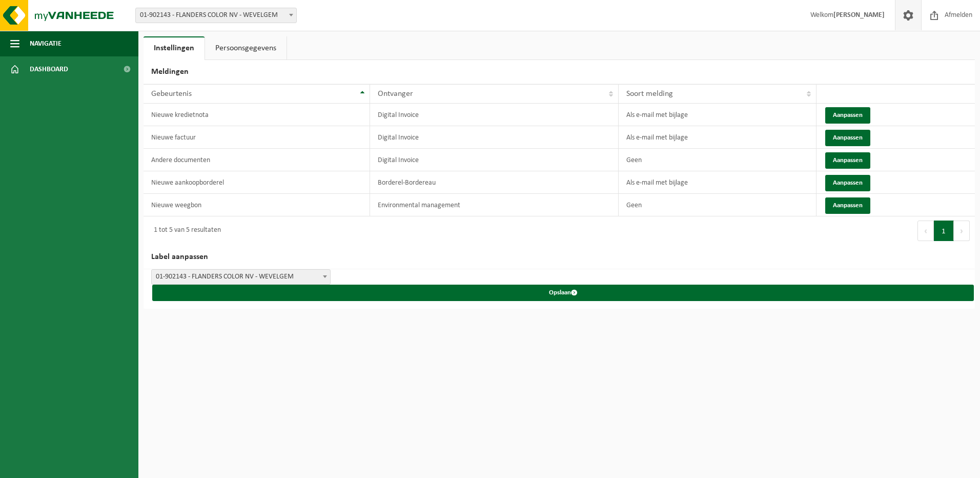 The width and height of the screenshot is (980, 478). Describe the element at coordinates (185, 231) in the screenshot. I see `div: 1 tot 5 van 5 resultaten` at that location.